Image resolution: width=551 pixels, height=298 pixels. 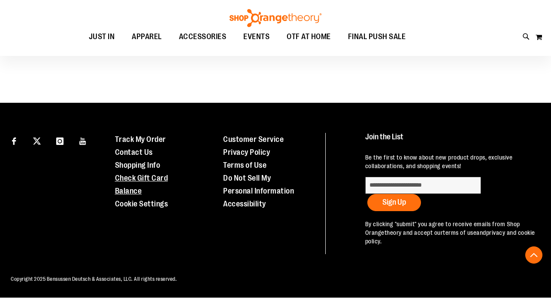 I want to click on input: enter email, so click(x=423, y=185).